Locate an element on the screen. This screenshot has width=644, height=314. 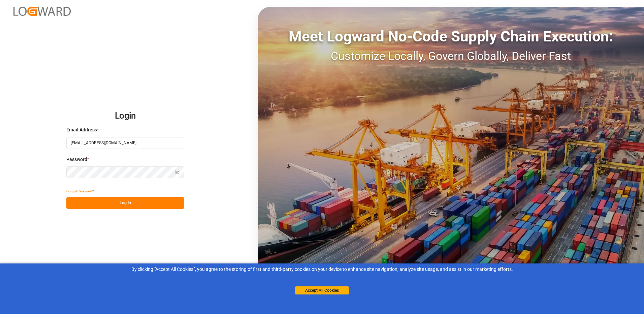
input: Enter your email is located at coordinates (125, 143).